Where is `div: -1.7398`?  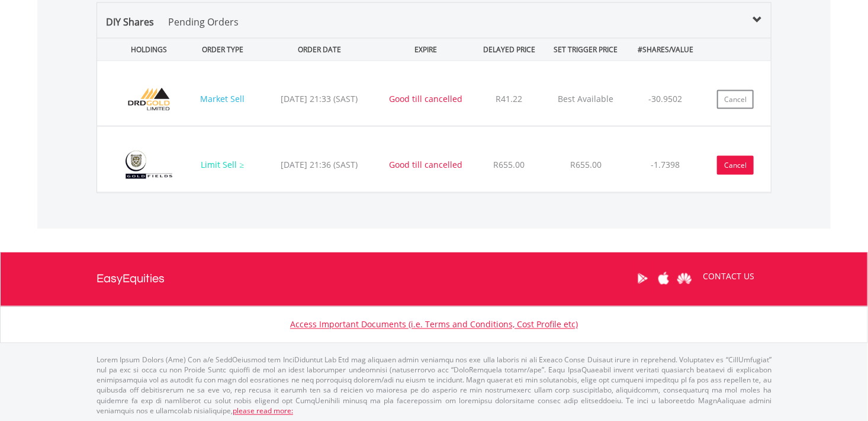
div: -1.7398 is located at coordinates (665, 165).